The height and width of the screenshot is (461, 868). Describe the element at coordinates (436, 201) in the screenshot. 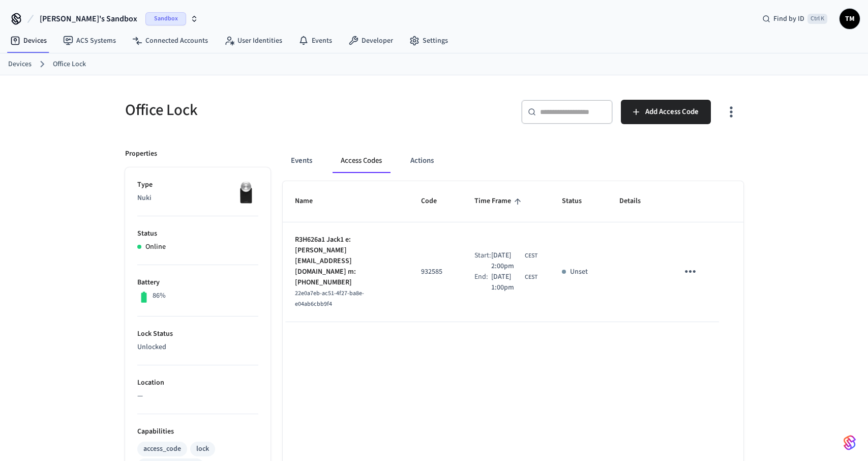

I see `span: Code` at that location.